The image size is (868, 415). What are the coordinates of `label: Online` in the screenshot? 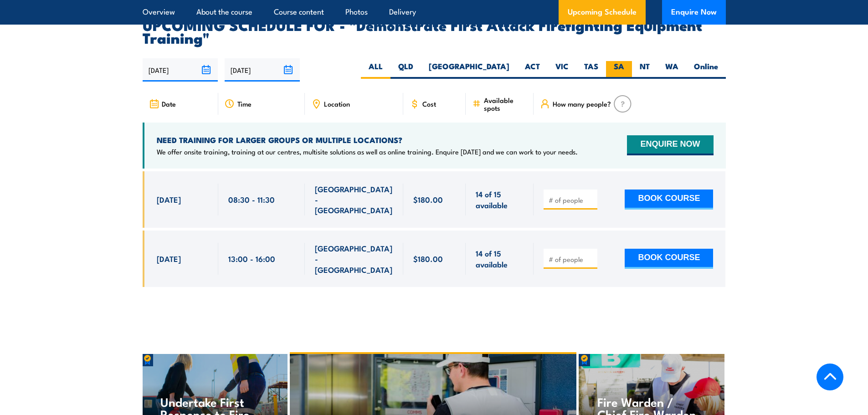 It's located at (705, 70).